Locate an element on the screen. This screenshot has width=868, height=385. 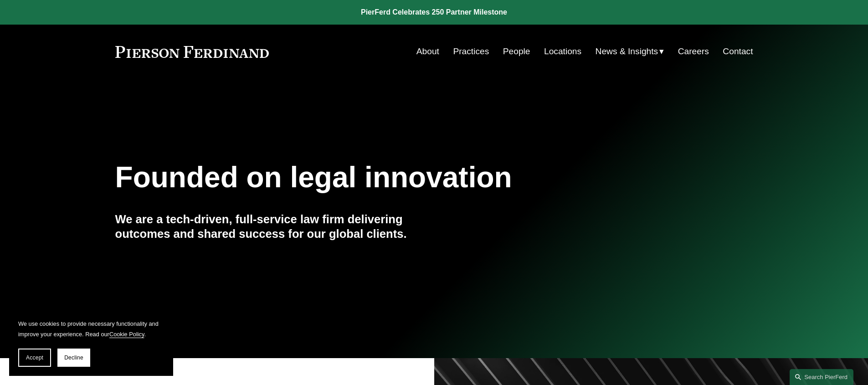
span: Decline is located at coordinates (74, 358).